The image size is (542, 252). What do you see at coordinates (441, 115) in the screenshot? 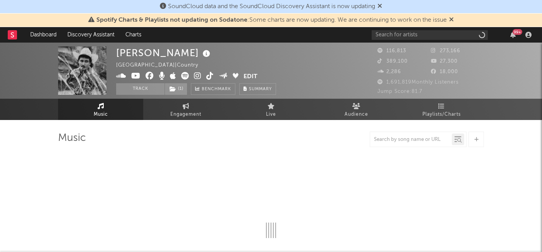
I see `span: Playlists/Charts` at bounding box center [441, 115].